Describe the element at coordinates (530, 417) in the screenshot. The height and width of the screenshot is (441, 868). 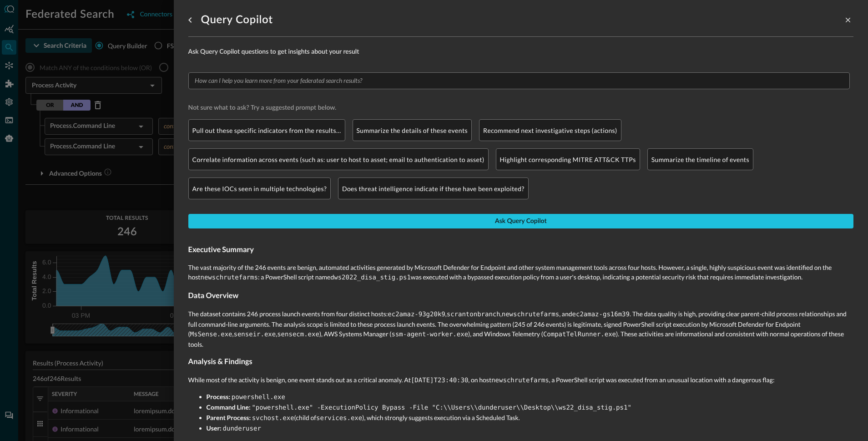
I see `li: (child of ), which strongly suggests execution via a Scheduled Task.` at that location.